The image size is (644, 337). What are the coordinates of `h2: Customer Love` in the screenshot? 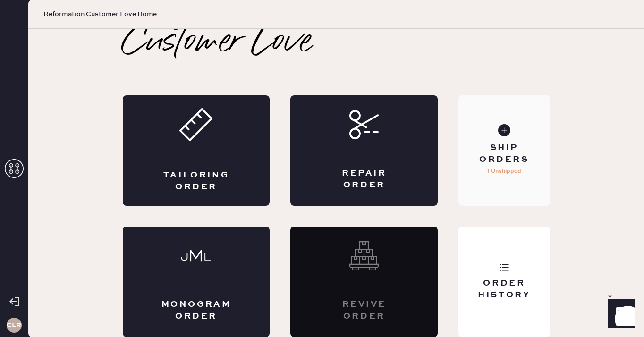 It's located at (217, 43).